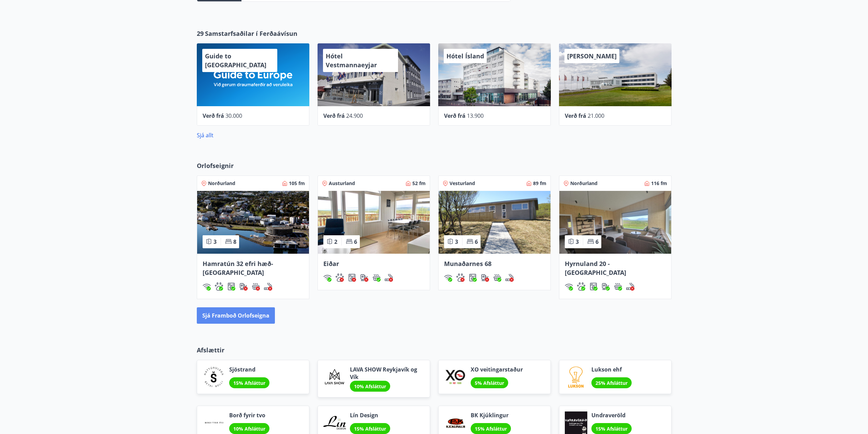 This screenshot has height=434, width=868. I want to click on span: Munaðarnes 68, so click(468, 264).